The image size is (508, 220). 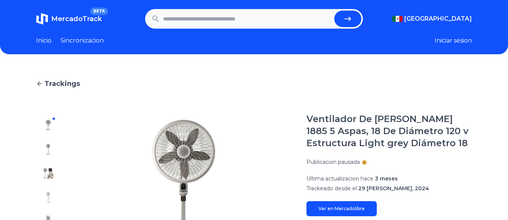 What do you see at coordinates (332, 188) in the screenshot?
I see `span: Trackeado desde el` at bounding box center [332, 188].